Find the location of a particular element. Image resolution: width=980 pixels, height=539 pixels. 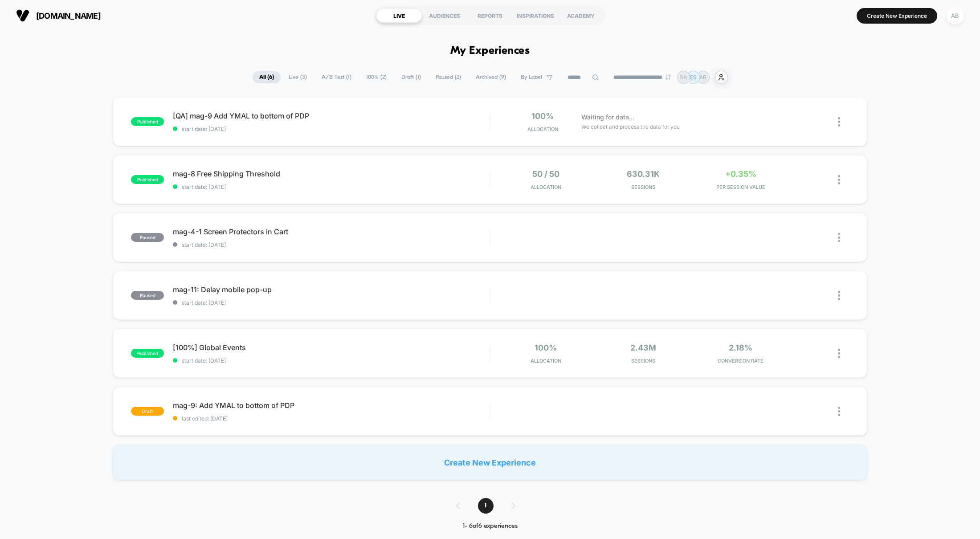

span: 2.18% is located at coordinates (740, 348).